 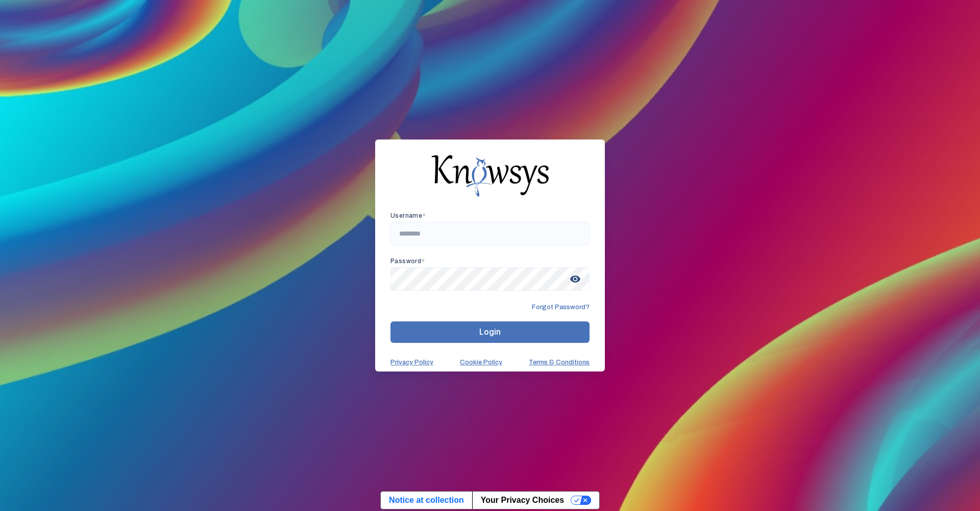 What do you see at coordinates (481, 363) in the screenshot?
I see `a: Cookie Policy` at bounding box center [481, 363].